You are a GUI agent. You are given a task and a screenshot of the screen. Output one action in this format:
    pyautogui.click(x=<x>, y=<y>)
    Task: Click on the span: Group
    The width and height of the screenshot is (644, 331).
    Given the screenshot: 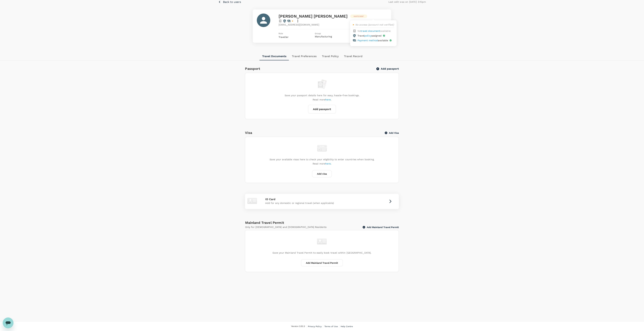 What is the action you would take?
    pyautogui.click(x=333, y=33)
    